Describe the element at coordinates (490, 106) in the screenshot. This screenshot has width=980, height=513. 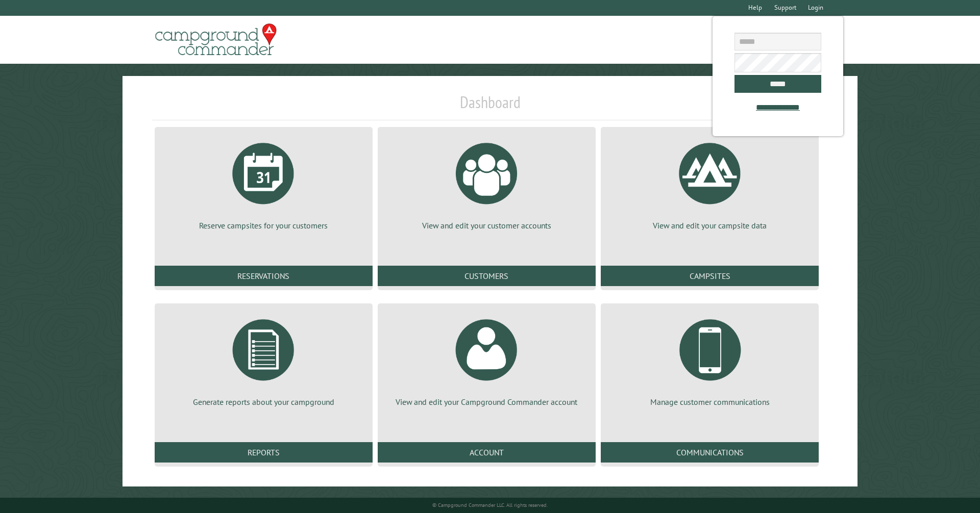
I see `h1: Dashboard` at that location.